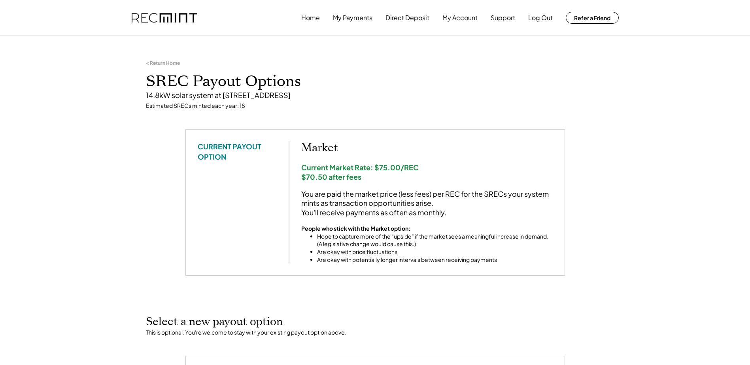 The width and height of the screenshot is (750, 365). I want to click on li: Are okay with price fluctuations, so click(435, 252).